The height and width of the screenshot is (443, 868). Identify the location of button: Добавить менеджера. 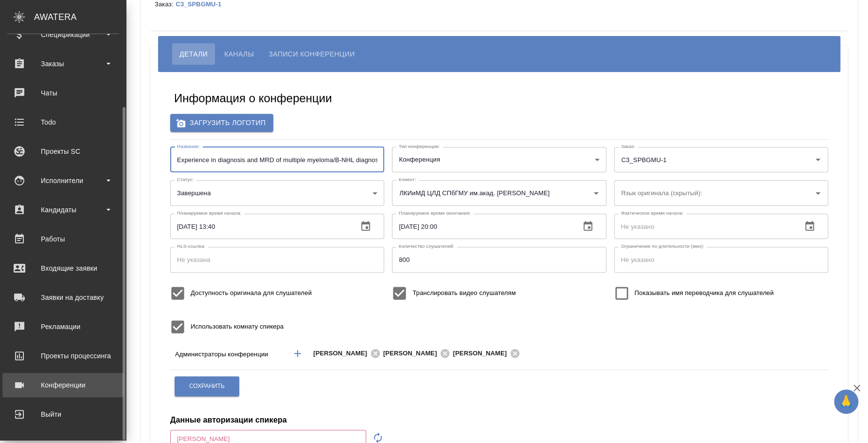
(298, 353).